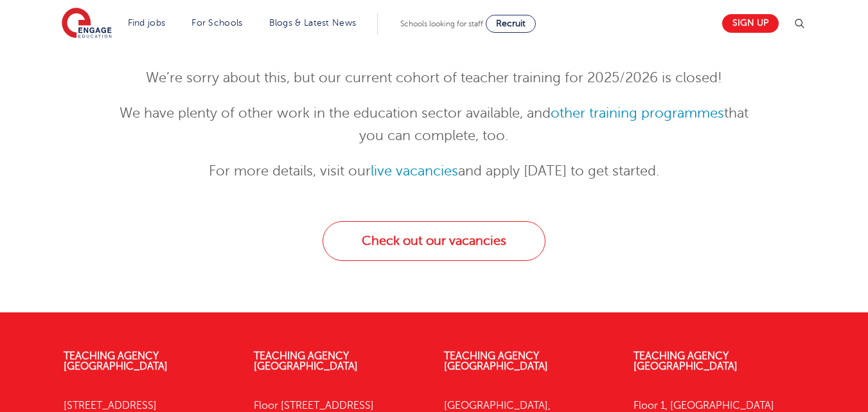 The height and width of the screenshot is (412, 868). I want to click on p: We have plenty of other work in the education sector available, and that you can complete, too., so click(434, 125).